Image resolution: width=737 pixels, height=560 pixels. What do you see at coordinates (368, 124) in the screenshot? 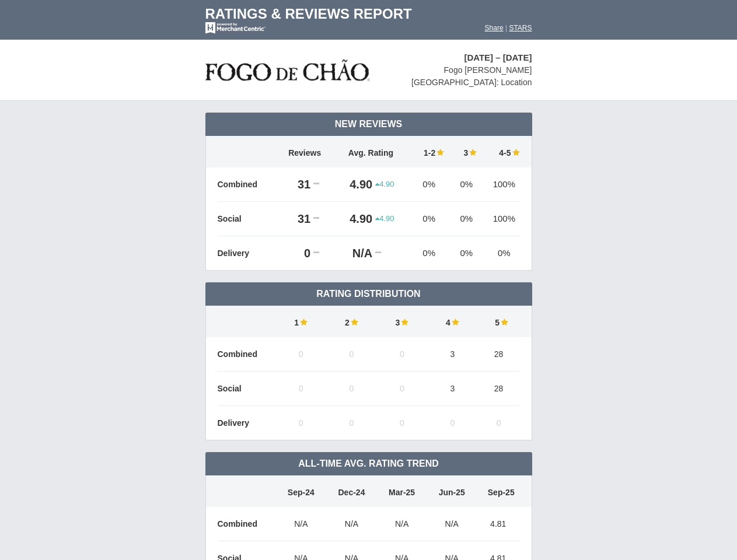
I see `td: New Reviews` at bounding box center [368, 124].